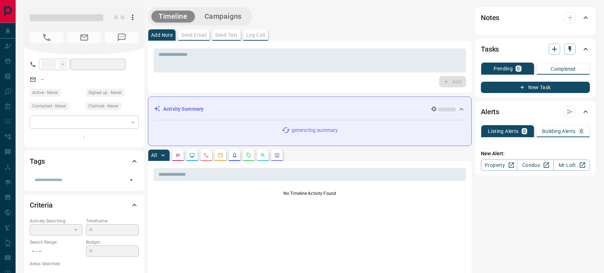 This screenshot has width=604, height=273. Describe the element at coordinates (56, 221) in the screenshot. I see `p: Actively Searching:` at that location.